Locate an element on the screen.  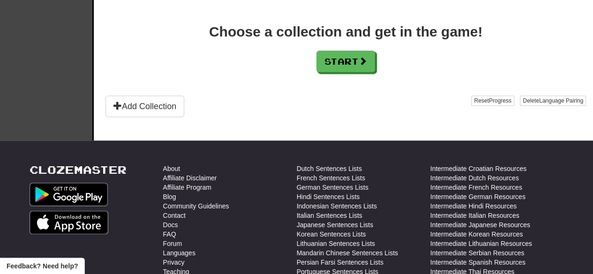
a: Affiliate Program is located at coordinates (187, 187).